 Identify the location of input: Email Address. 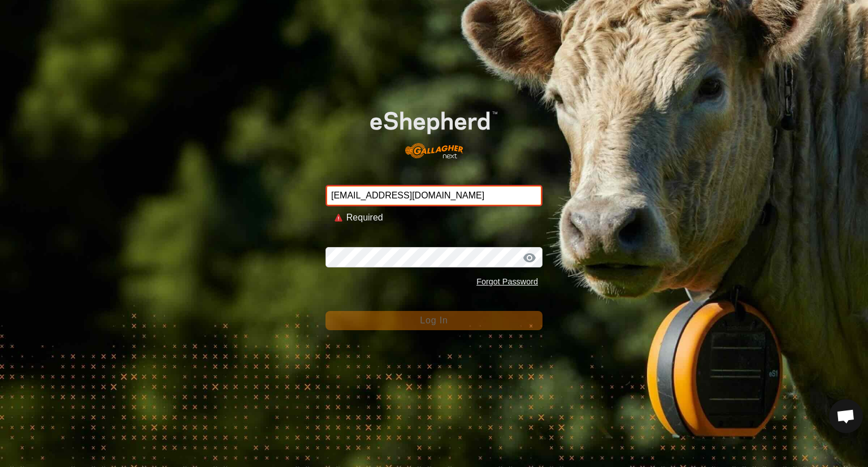
(434, 196).